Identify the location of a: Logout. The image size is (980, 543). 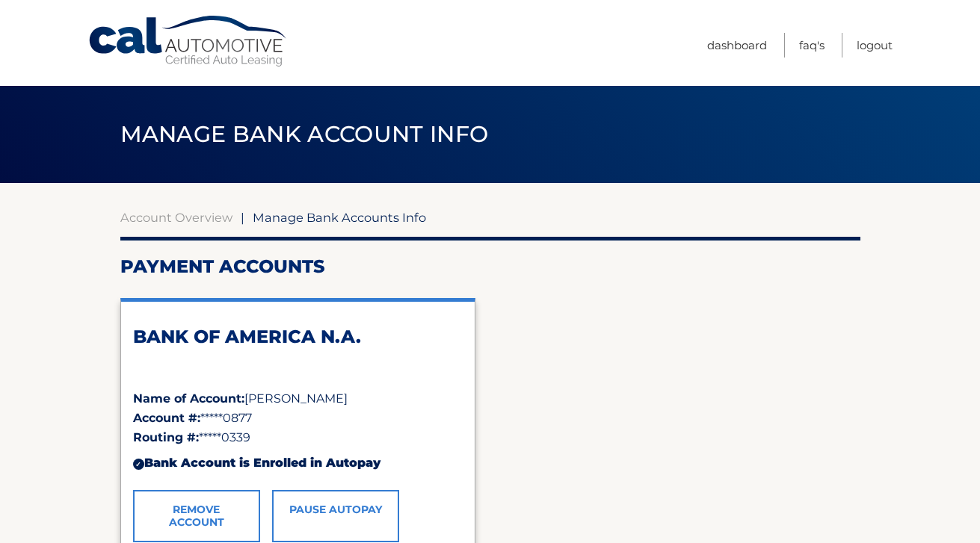
(874, 45).